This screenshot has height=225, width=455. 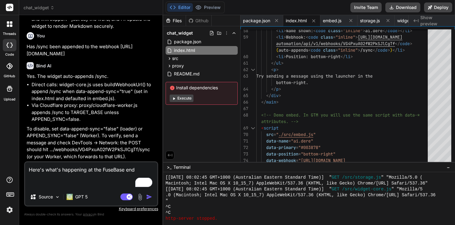 What do you see at coordinates (70, 197) in the screenshot?
I see `img: GPT 5` at bounding box center [70, 197].